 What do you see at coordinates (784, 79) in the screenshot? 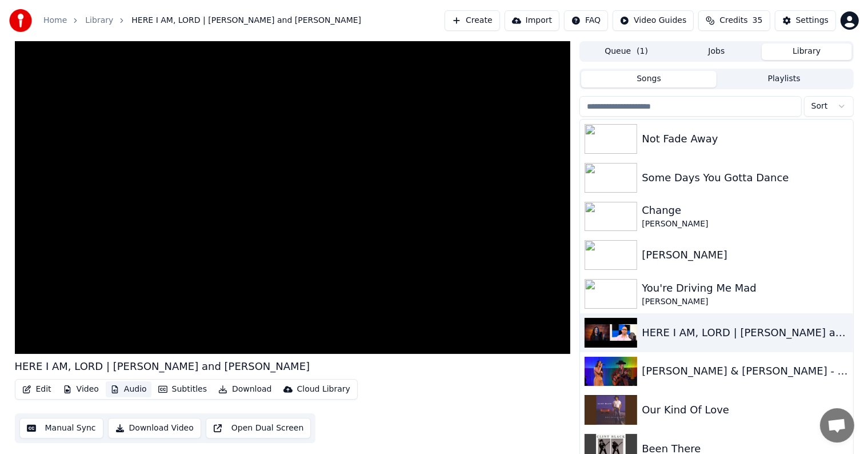
I see `button: Playlists` at bounding box center [784, 79].